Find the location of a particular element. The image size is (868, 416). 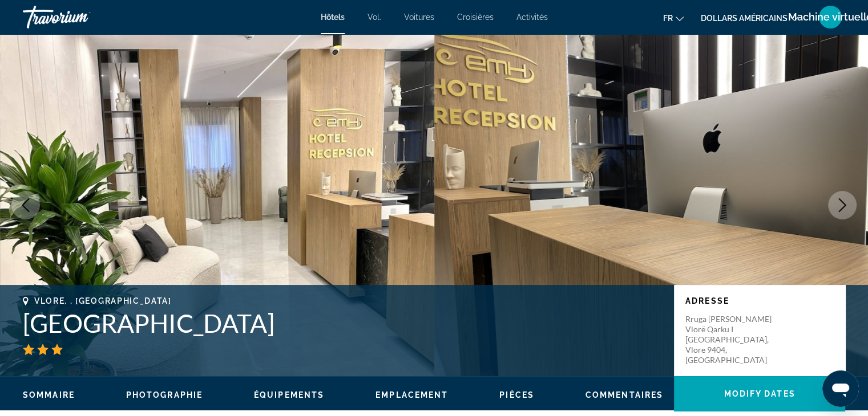

font: dollars américains is located at coordinates (744, 18).